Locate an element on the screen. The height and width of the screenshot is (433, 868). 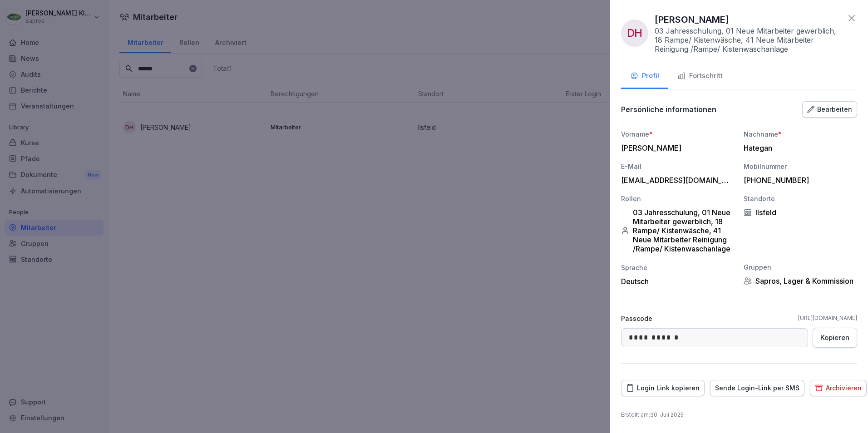
div: Sende Login-Link per SMS is located at coordinates (757, 388).